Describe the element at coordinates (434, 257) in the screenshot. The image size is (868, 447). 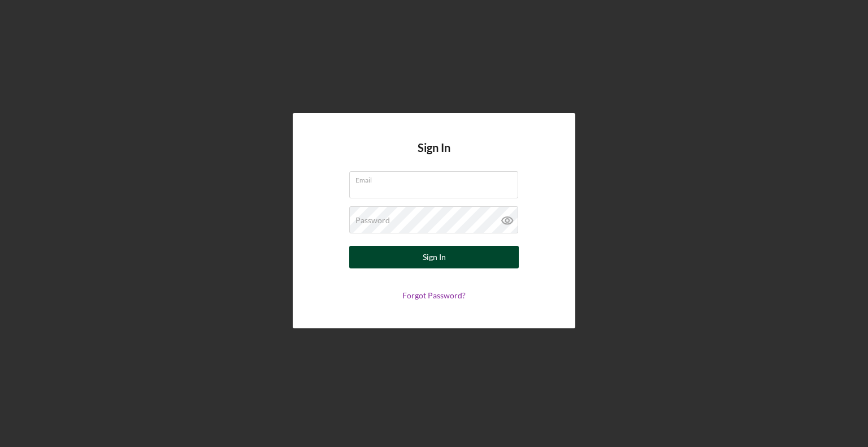
I see `button: Sign In` at that location.